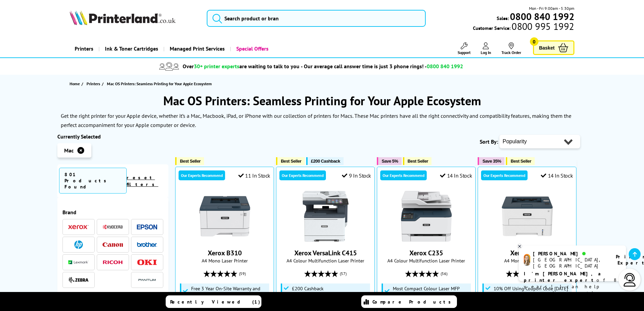 The image size is (644, 311). I want to click on img: Xerox B230, so click(527, 217).